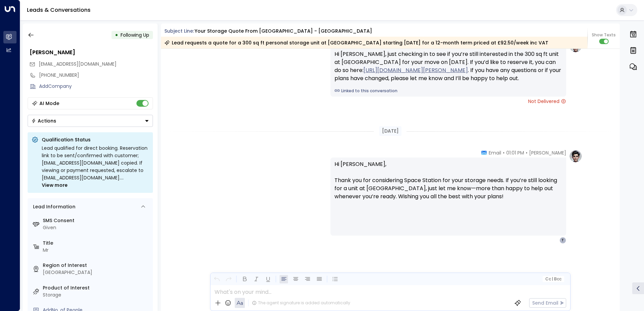  What do you see at coordinates (77, 64) in the screenshot?
I see `span: tonymax33@hotmail.com` at bounding box center [77, 64].